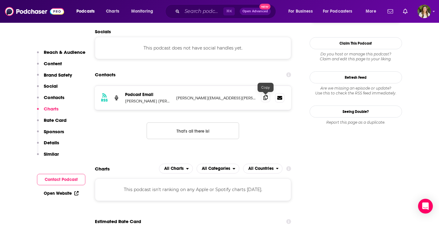 This screenshot has width=439, height=232. I want to click on h2: Charts, so click(102, 169).